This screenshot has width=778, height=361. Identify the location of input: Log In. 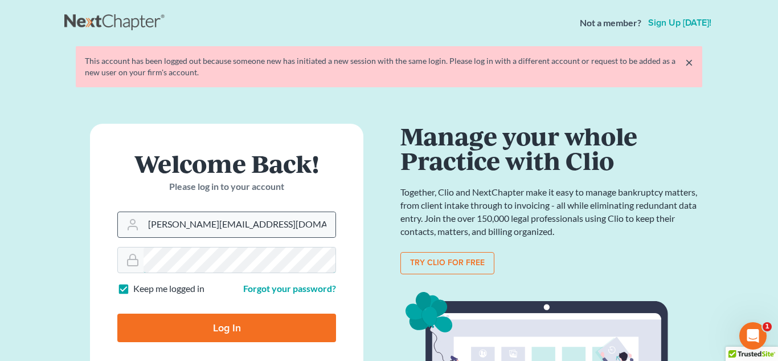
(227, 328).